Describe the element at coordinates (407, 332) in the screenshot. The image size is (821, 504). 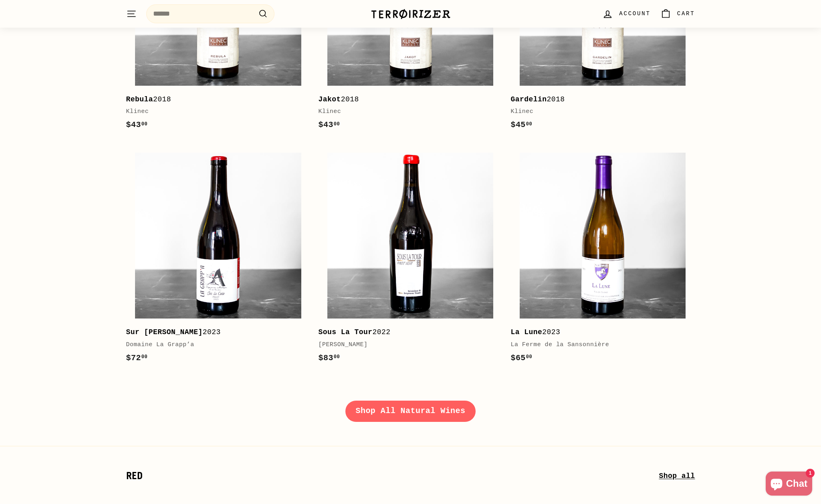
I see `div: 2022` at that location.